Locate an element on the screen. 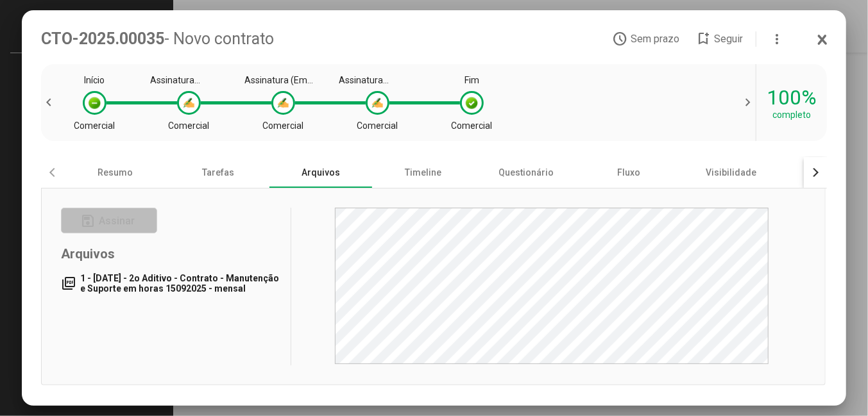  span: Seguir is located at coordinates (728, 39).